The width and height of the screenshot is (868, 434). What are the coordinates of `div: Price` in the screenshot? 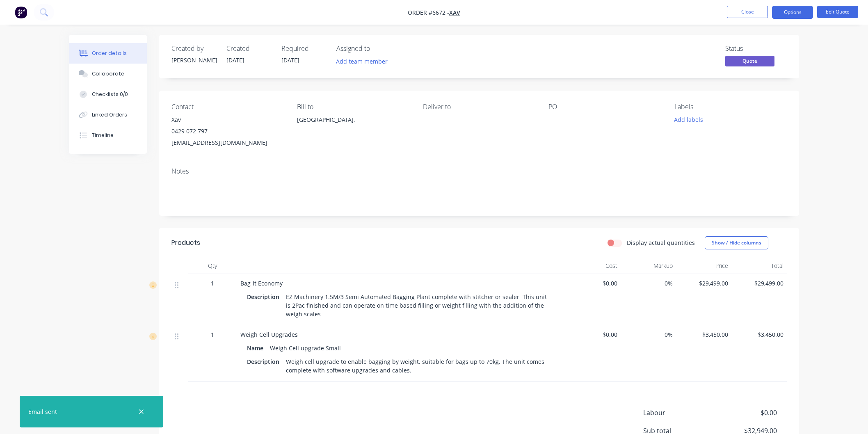 It's located at (704, 266).